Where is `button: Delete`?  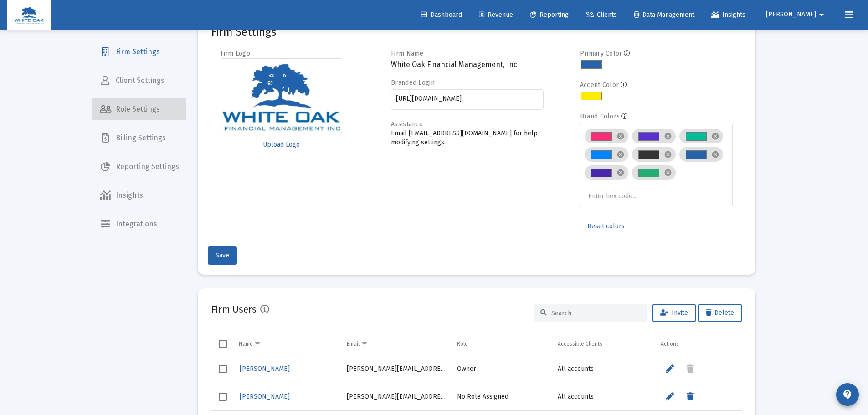
button: Delete is located at coordinates (719, 312).